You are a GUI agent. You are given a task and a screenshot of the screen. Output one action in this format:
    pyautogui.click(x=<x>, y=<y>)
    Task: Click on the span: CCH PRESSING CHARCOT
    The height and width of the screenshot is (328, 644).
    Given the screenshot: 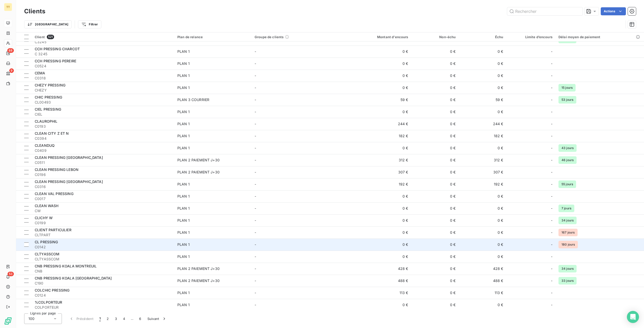 What is the action you would take?
    pyautogui.click(x=57, y=49)
    